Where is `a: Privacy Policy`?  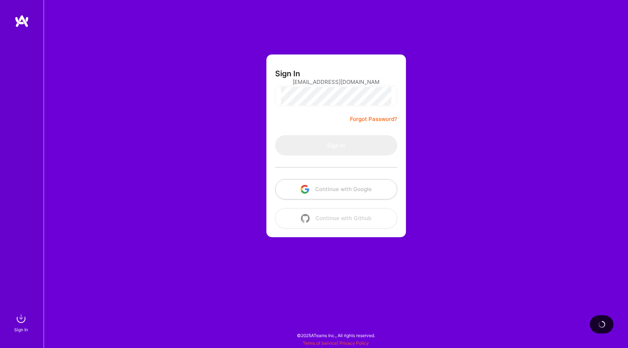
a: Privacy Policy is located at coordinates (354, 343).